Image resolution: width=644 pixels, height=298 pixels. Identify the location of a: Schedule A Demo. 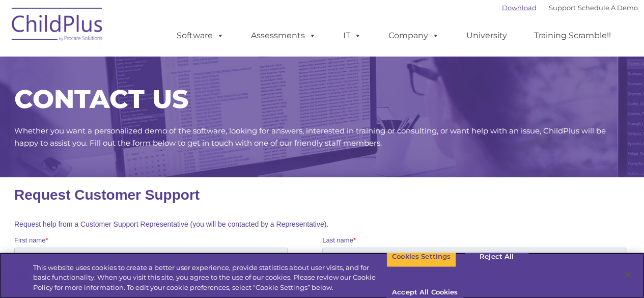
(608, 8).